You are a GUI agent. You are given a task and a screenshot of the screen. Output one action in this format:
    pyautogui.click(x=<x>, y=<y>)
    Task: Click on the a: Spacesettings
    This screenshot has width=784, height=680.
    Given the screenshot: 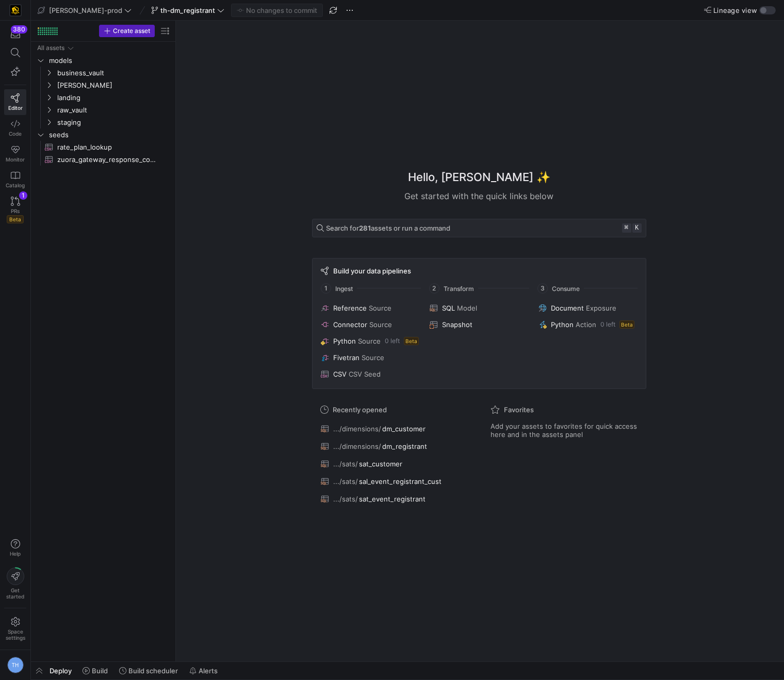 What is the action you would take?
    pyautogui.click(x=15, y=629)
    